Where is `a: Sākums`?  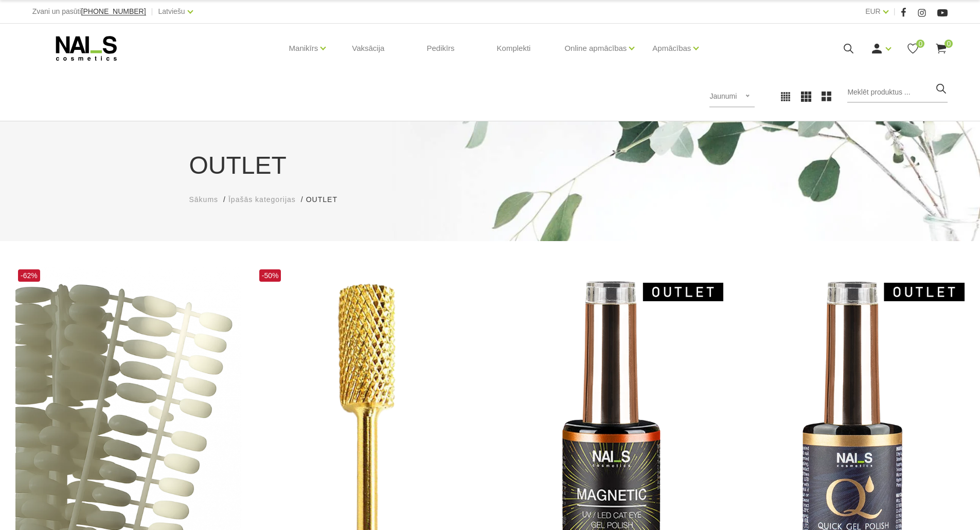 a: Sākums is located at coordinates (204, 200).